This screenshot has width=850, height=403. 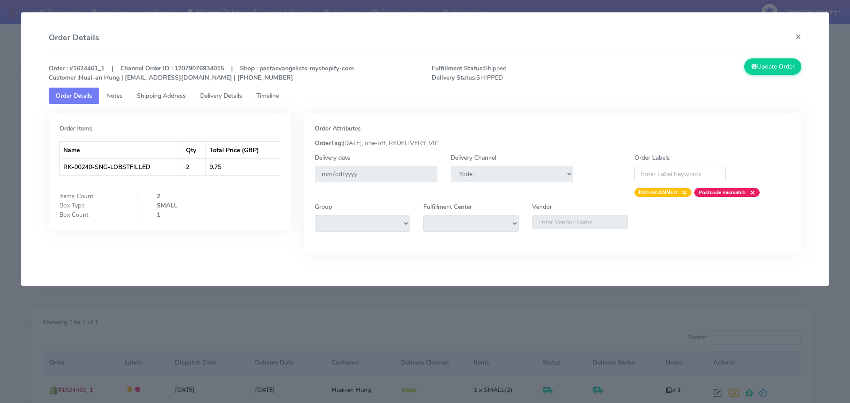 I want to click on strong: NOT-SCANNED, so click(x=658, y=193).